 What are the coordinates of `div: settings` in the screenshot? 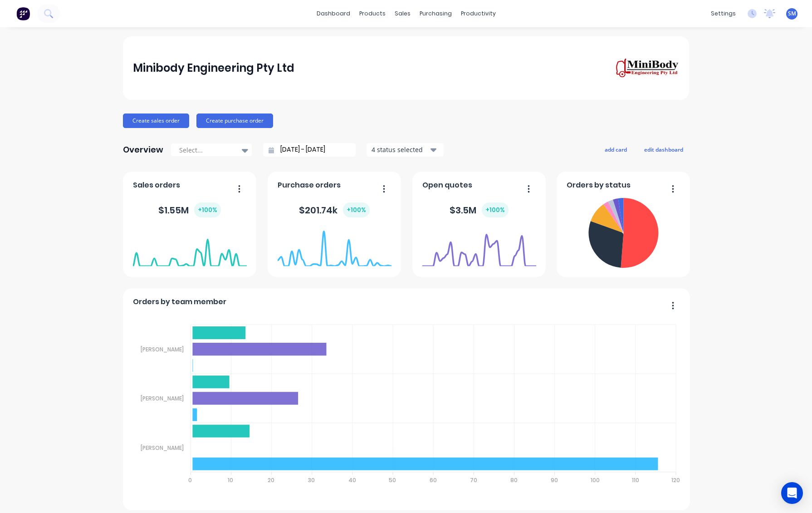 It's located at (724, 14).